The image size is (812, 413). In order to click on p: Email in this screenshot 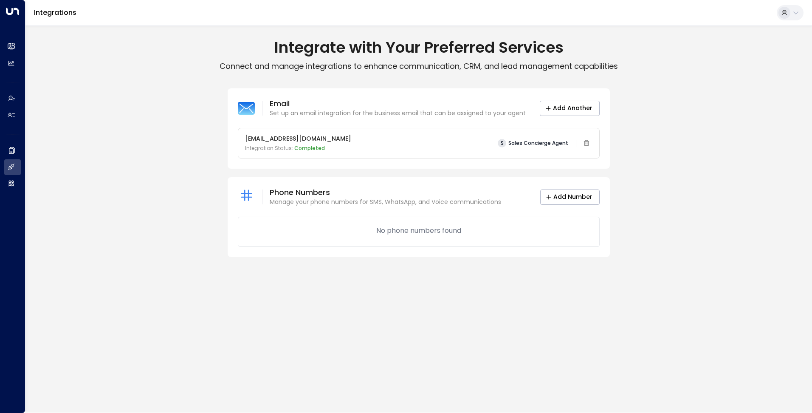, I will do `click(398, 104)`.